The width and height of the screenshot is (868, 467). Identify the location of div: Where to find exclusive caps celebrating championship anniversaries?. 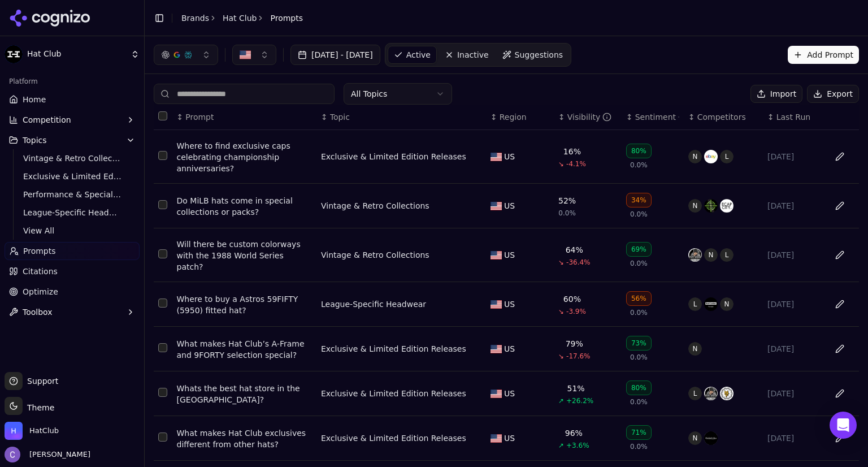
(244, 157).